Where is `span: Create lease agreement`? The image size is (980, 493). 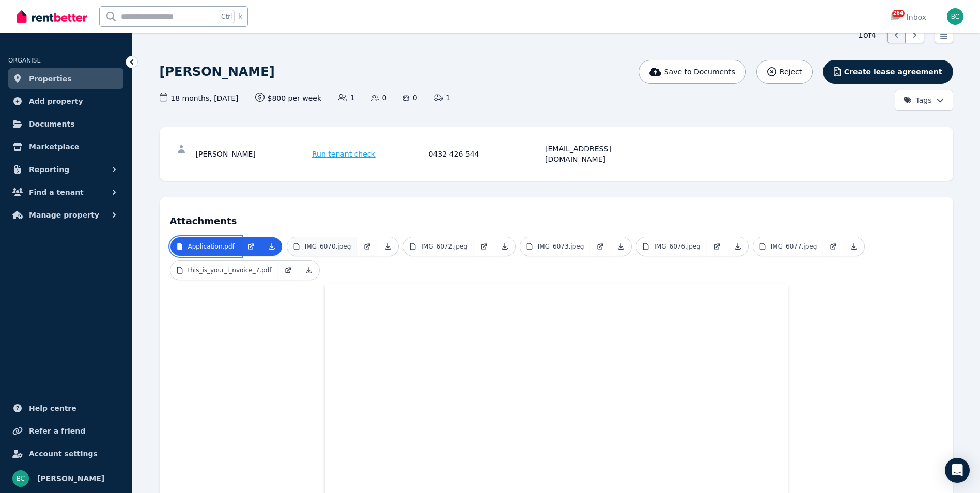 span: Create lease agreement is located at coordinates (893, 72).